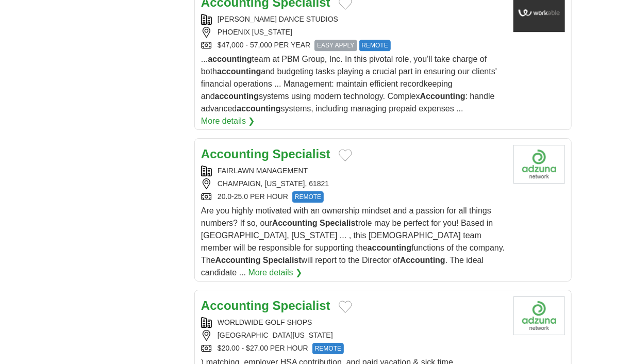 This screenshot has width=632, height=364. Describe the element at coordinates (353, 348) in the screenshot. I see `div: $20.00 - $27.00 PER HOUR` at that location.